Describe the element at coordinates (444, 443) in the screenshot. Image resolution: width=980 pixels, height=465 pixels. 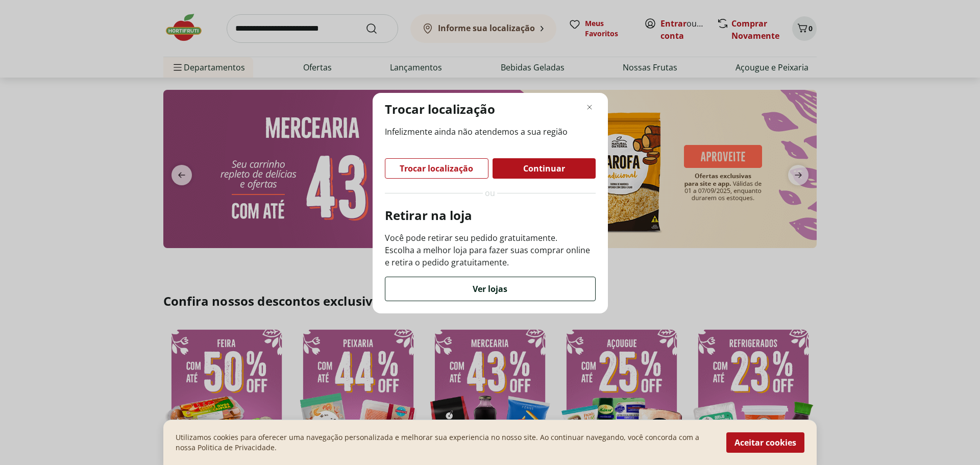
I see `p: Utilizamos cookies para oferecer uma navegação personalizada e melhorar sua experiencia no nosso ...` at that location.